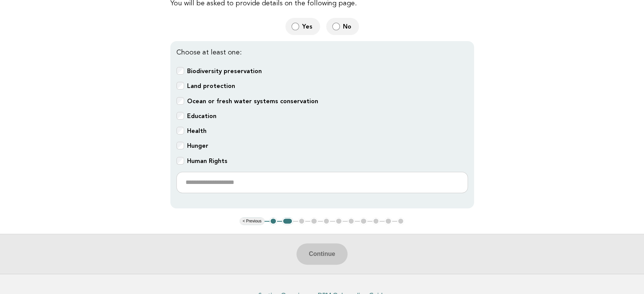 Image resolution: width=644 pixels, height=294 pixels. I want to click on p: Choose at least one:, so click(322, 52).